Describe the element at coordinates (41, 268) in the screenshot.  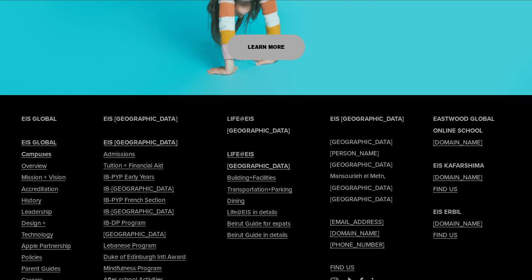
I see `a: Parent Guides` at that location.